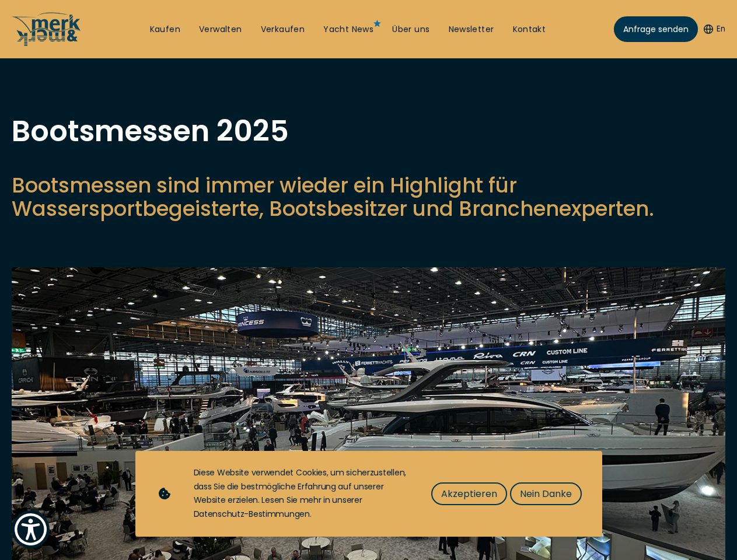  I want to click on button: Nein Danke, so click(546, 493).